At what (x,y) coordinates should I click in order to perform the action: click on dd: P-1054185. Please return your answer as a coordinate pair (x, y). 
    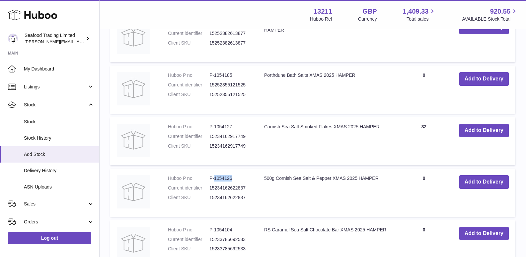
    Looking at the image, I should click on (230, 75).